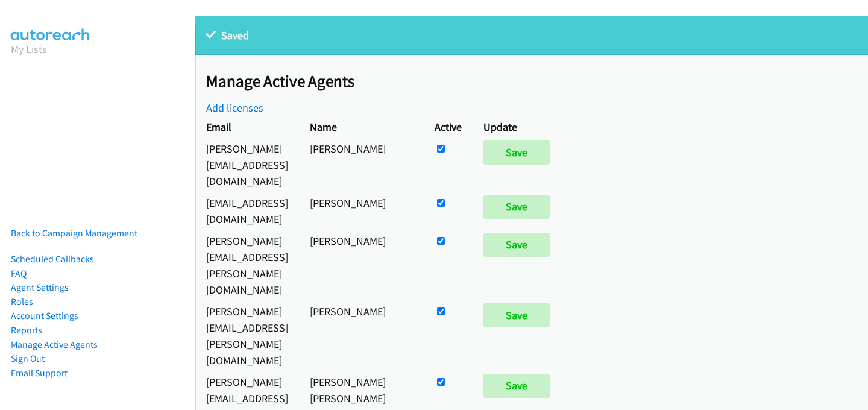 The width and height of the screenshot is (868, 410). What do you see at coordinates (247, 126) in the screenshot?
I see `th: Email` at bounding box center [247, 126].